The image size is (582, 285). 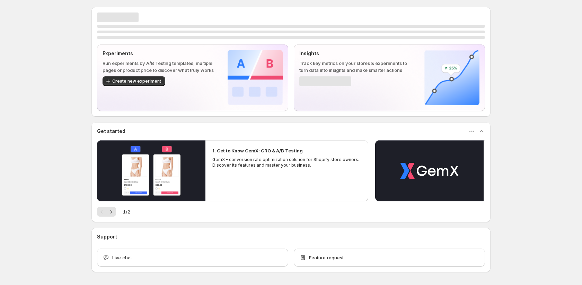 I want to click on span: 1 / 2, so click(x=127, y=211).